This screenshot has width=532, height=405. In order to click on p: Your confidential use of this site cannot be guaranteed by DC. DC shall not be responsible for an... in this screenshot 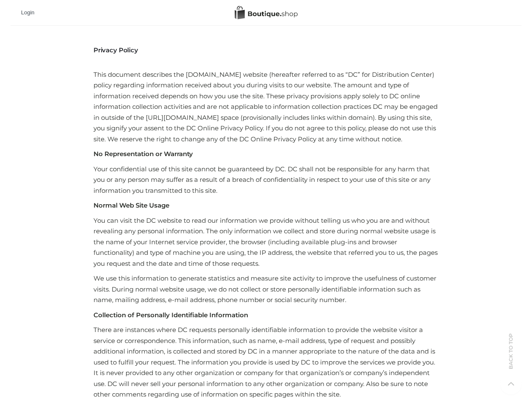, I will do `click(266, 180)`.